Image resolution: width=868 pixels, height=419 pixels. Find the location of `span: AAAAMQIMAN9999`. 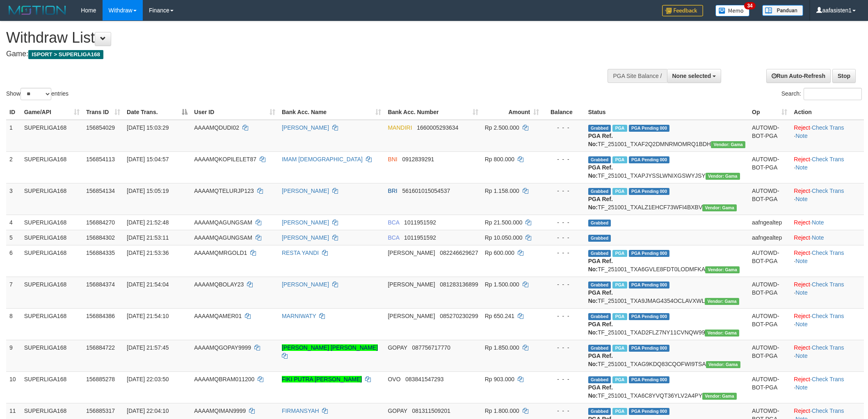

span: AAAAMQIMAN9999 is located at coordinates (220, 411).